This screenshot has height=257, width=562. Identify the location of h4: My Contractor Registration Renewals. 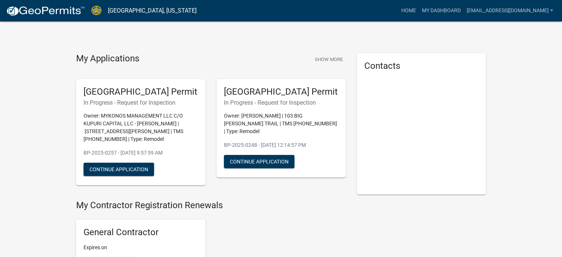
(211, 205).